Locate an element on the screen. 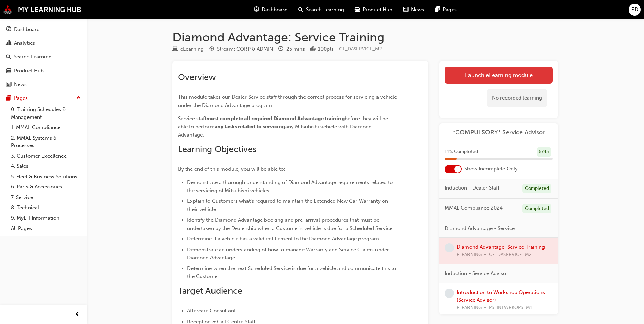 The height and width of the screenshot is (324, 644). span: Product Hub is located at coordinates (378, 10).